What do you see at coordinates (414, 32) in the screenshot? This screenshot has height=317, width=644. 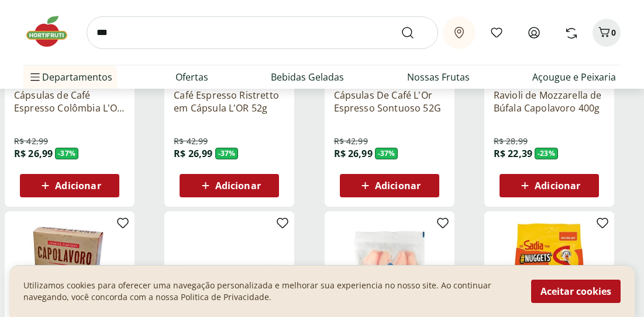 I see `button: Submit Search` at bounding box center [414, 32].